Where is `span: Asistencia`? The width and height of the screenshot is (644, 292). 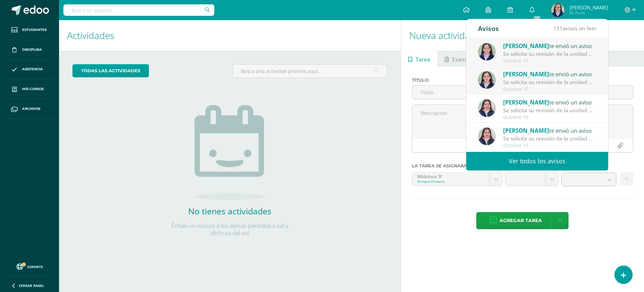 span: Asistencia is located at coordinates (32, 69).